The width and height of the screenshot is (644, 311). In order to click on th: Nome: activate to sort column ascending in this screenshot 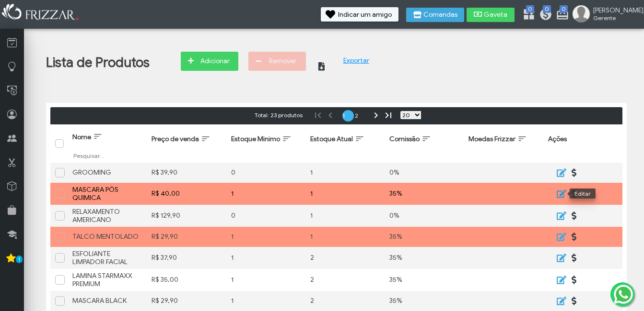, I will do `click(107, 143)`.